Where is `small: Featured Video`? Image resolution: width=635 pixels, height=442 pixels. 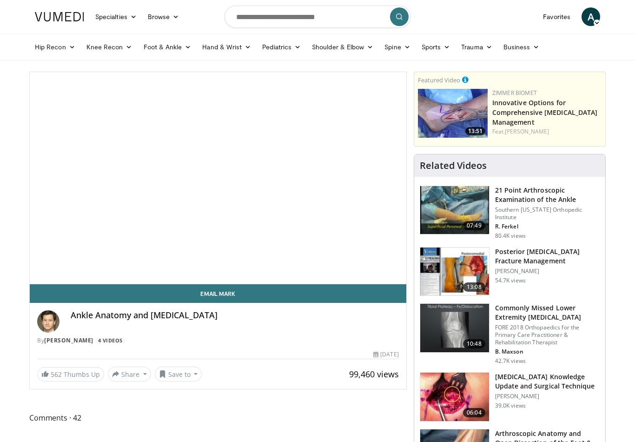 small: Featured Video is located at coordinates (439, 80).